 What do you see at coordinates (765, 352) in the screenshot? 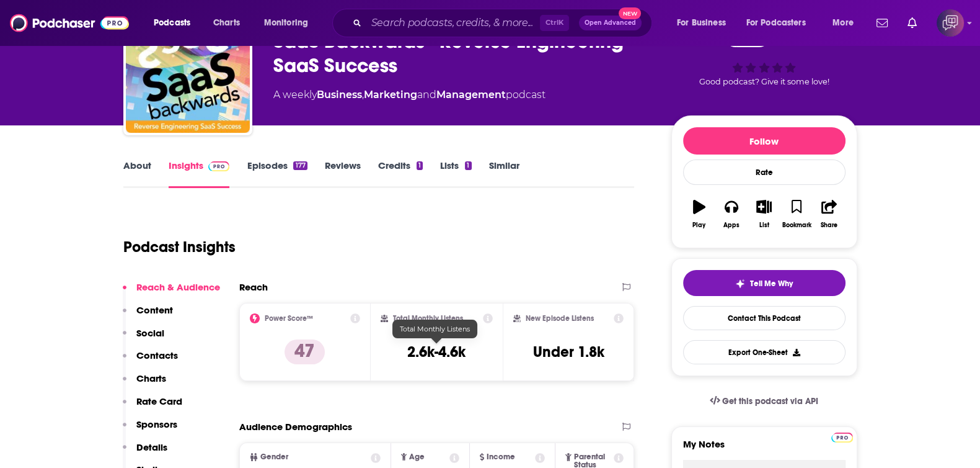
I see `button: Export One-Sheet` at bounding box center [765, 352].